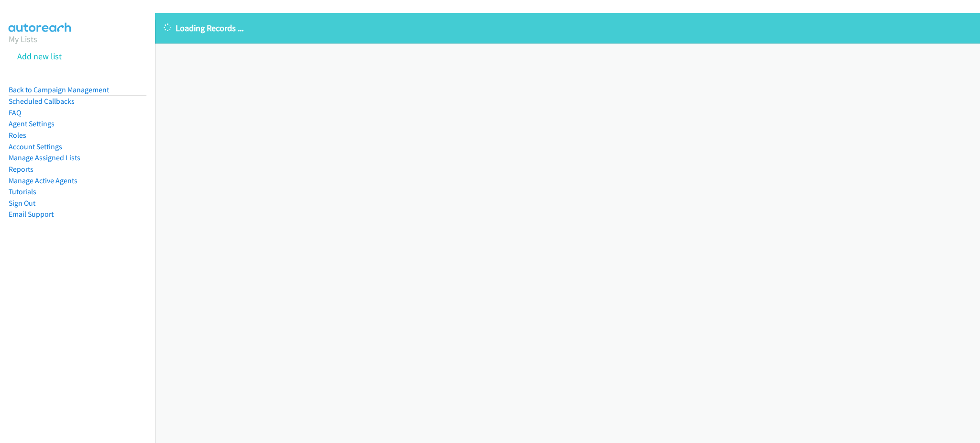 The width and height of the screenshot is (980, 443). Describe the element at coordinates (21, 169) in the screenshot. I see `a: Reports` at that location.